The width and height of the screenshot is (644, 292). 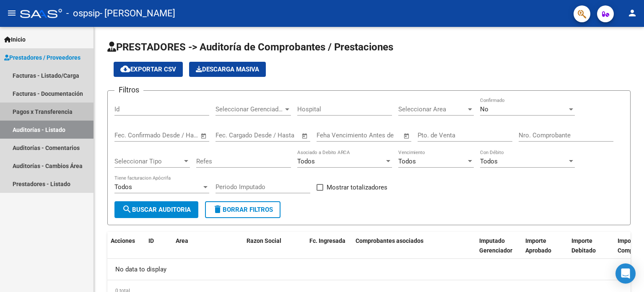 I want to click on span: Area, so click(x=182, y=241).